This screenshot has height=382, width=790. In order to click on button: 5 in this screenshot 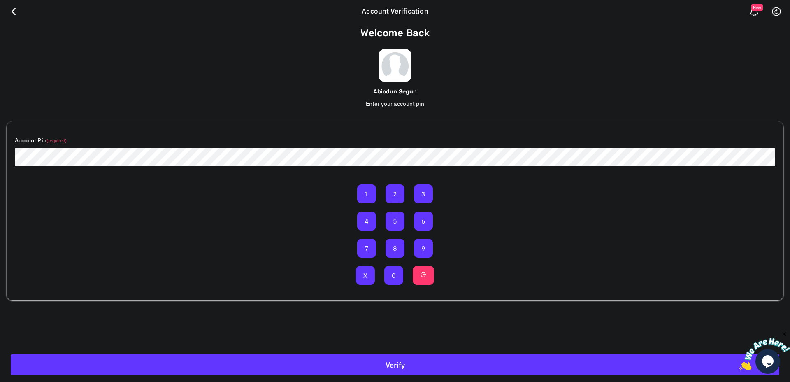, I will do `click(395, 221)`.